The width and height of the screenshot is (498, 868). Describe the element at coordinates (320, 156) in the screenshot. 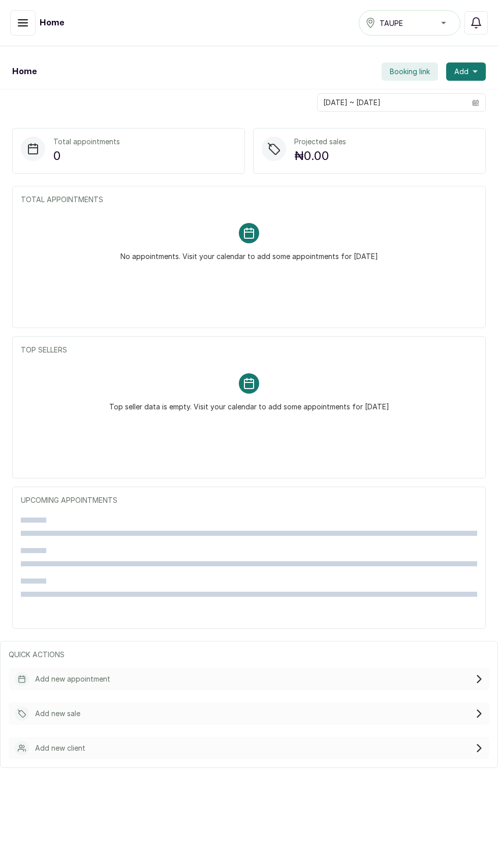

I see `p: ₦0.00` at that location.